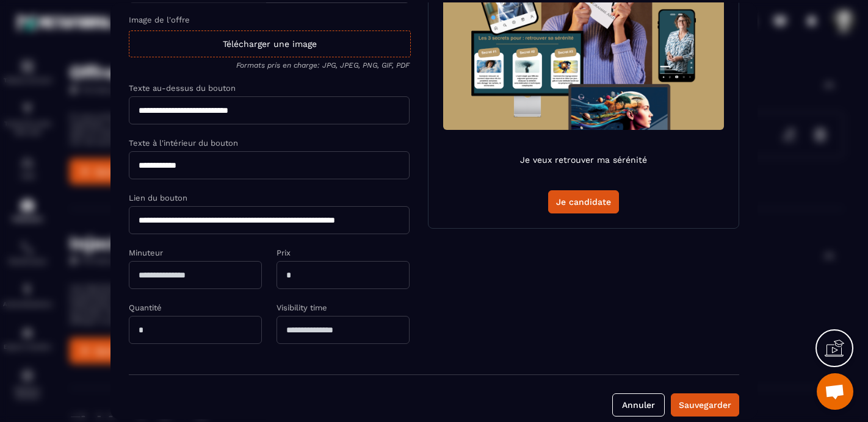 This screenshot has height=422, width=868. Describe the element at coordinates (705, 405) in the screenshot. I see `div: Sauvegarder` at that location.